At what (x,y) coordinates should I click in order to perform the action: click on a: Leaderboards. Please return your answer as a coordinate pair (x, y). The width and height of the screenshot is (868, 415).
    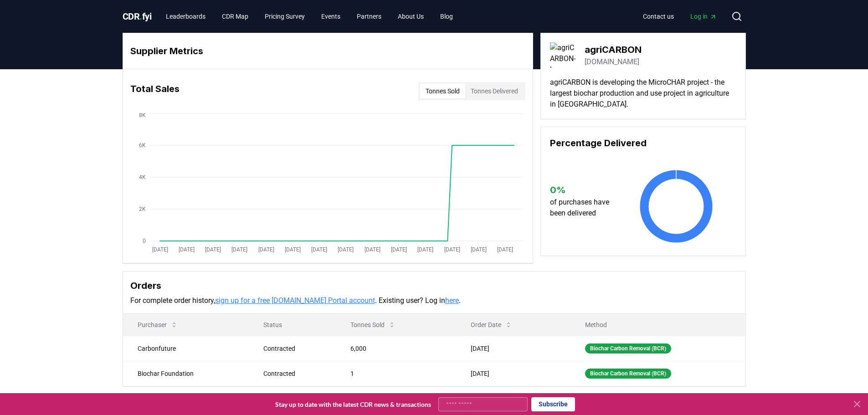
    Looking at the image, I should click on (186, 16).